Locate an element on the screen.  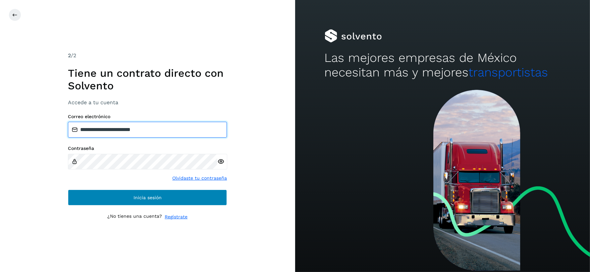
p: ¿No tienes una cuenta? is located at coordinates (134, 217).